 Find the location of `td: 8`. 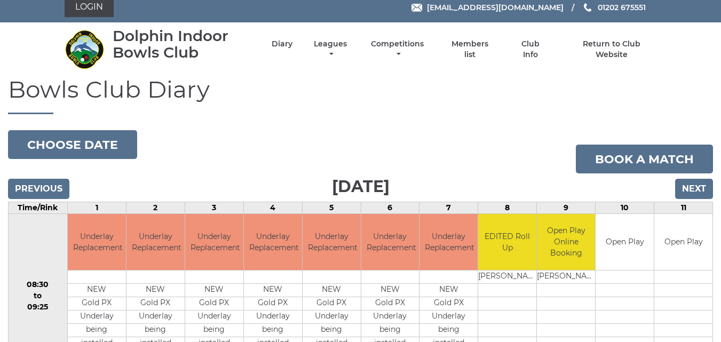

td: 8 is located at coordinates (507, 208).